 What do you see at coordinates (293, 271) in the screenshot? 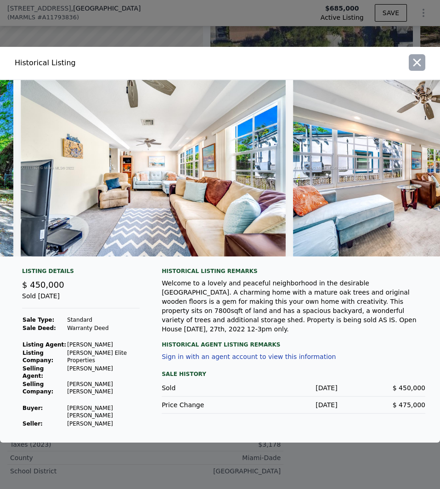
I see `div: Historical Listing remarks` at bounding box center [293, 271].